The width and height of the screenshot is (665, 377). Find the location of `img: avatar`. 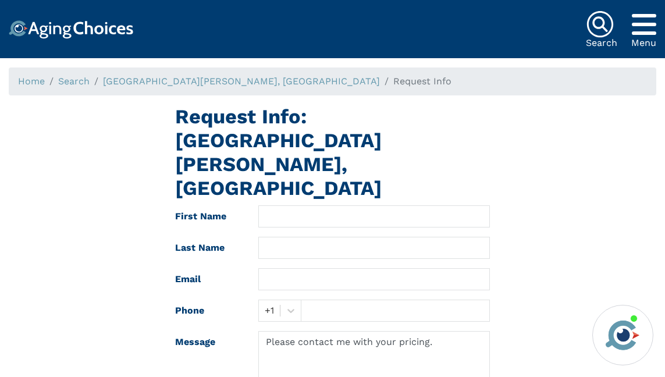

img: avatar is located at coordinates (623, 335).